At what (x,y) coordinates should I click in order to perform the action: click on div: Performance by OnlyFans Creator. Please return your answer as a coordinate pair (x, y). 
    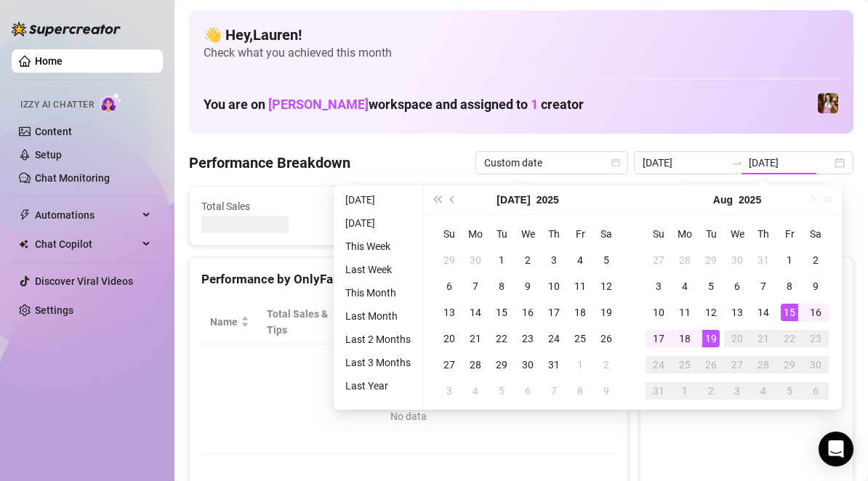
    Looking at the image, I should click on (408, 279).